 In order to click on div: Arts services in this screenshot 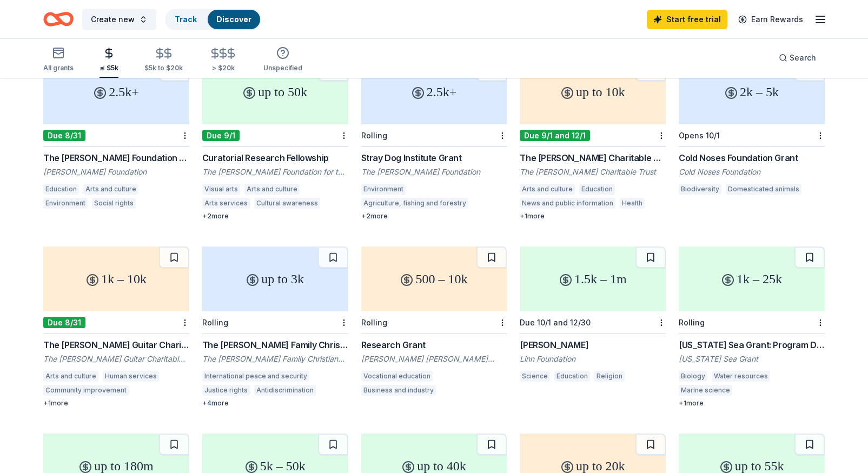, I will do `click(226, 203)`.